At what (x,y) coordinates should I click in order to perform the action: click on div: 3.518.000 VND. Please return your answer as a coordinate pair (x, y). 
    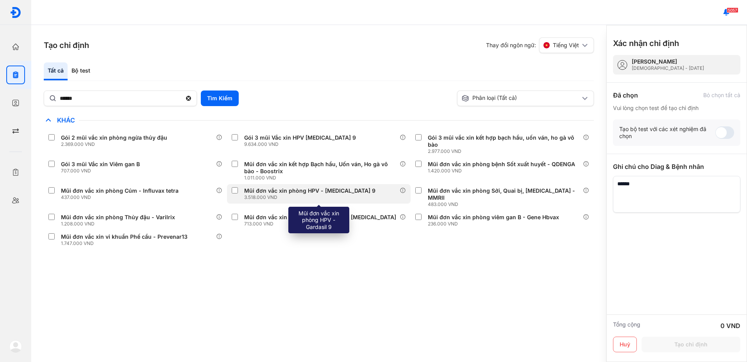
    Looking at the image, I should click on (311, 198).